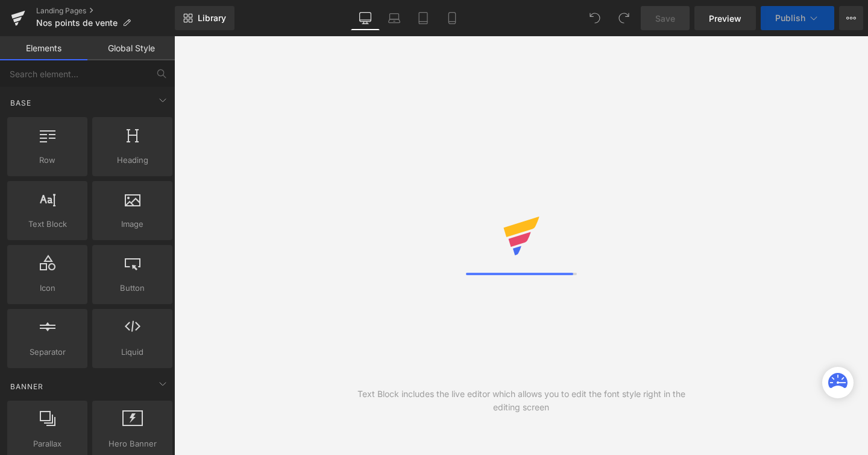  I want to click on span: Heading, so click(132, 160).